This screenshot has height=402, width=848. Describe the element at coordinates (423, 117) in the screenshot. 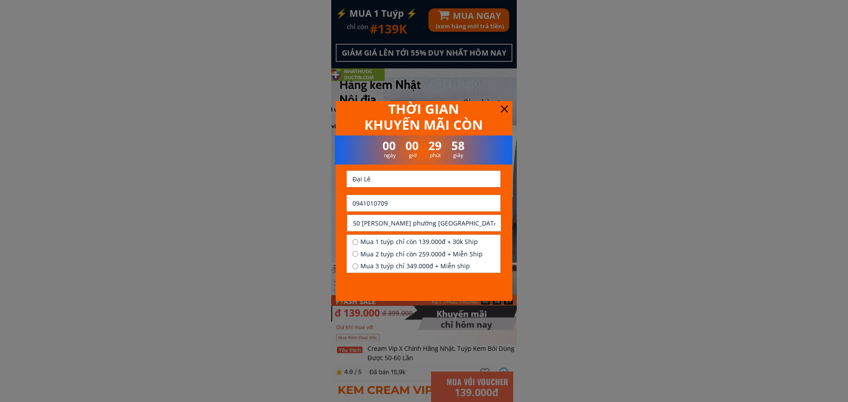

I see `h3: THỜI GIAN KHUYẾN MÃI CÒN` at that location.